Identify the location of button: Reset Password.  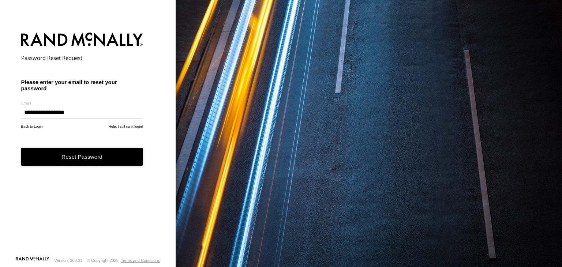
(82, 156).